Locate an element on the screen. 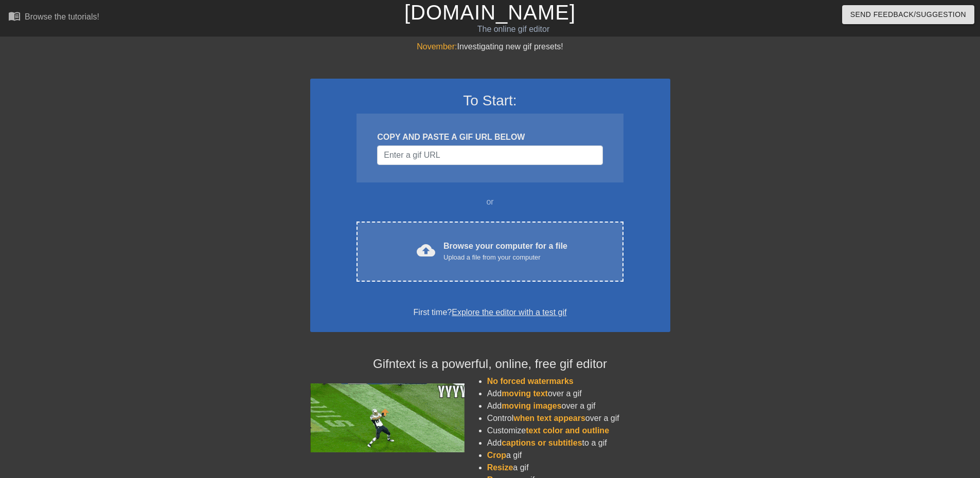 The image size is (980, 478). div: COPY AND PASTE A GIF URL BELOW is located at coordinates (490, 137).